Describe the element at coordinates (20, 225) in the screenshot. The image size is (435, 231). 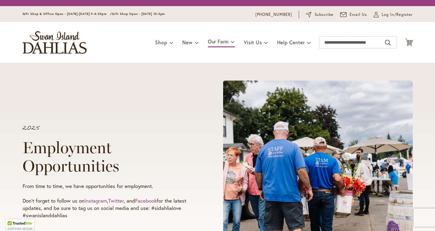
I see `div: TrustedSite Certified` at that location.